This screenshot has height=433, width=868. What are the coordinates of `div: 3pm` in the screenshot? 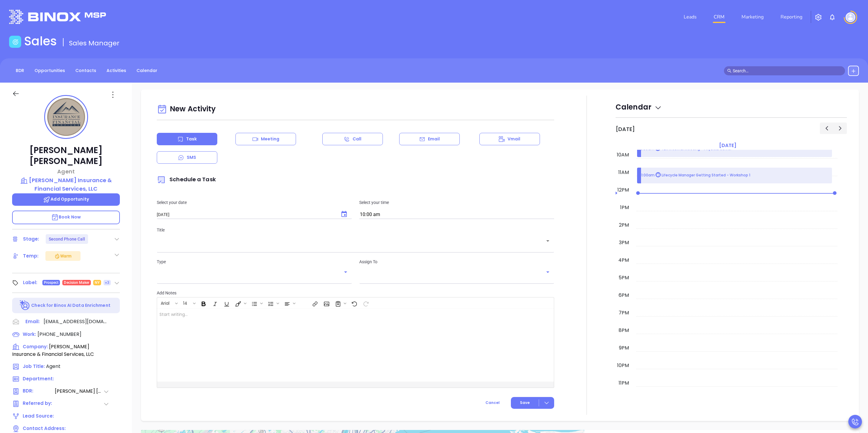 It's located at (624, 243).